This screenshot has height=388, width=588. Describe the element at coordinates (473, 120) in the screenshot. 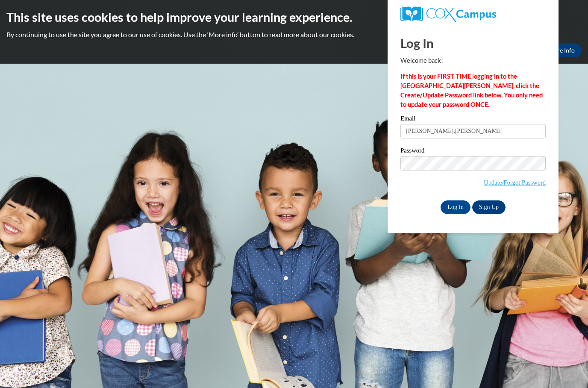

I see `label: Email` at that location.